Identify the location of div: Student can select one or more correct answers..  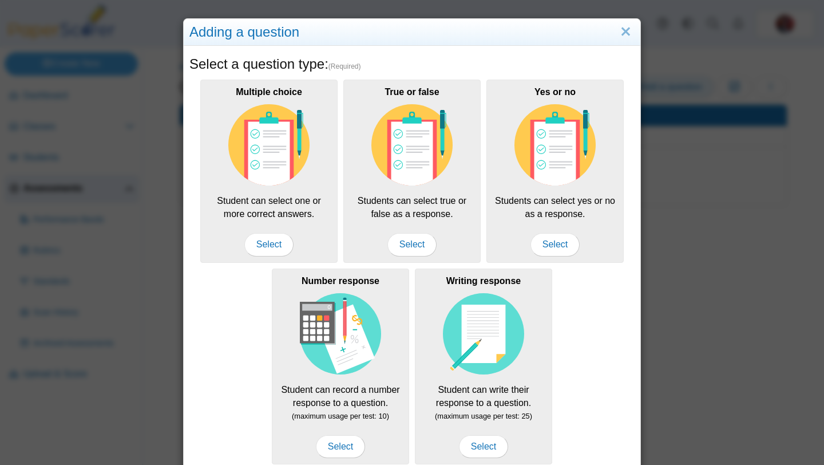
(269, 171).